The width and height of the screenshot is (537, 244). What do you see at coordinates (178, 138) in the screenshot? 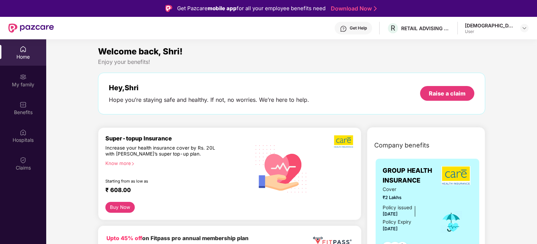
I see `div: Super-topup Insurance` at bounding box center [178, 138].